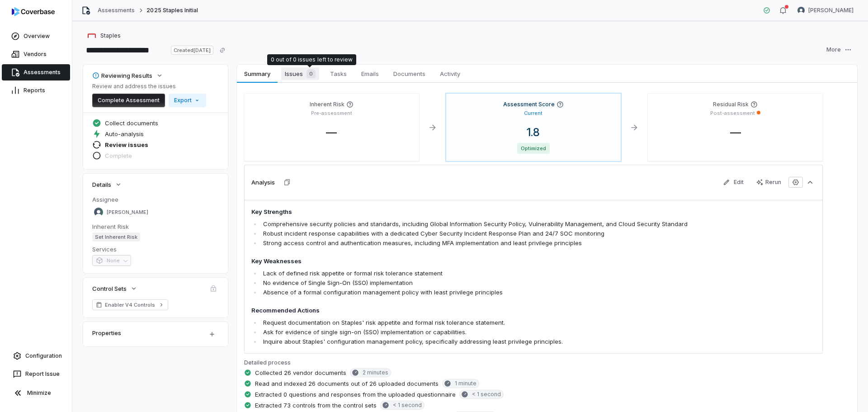 This screenshot has width=868, height=412. Describe the element at coordinates (769, 182) in the screenshot. I see `div: Rerun` at that location.